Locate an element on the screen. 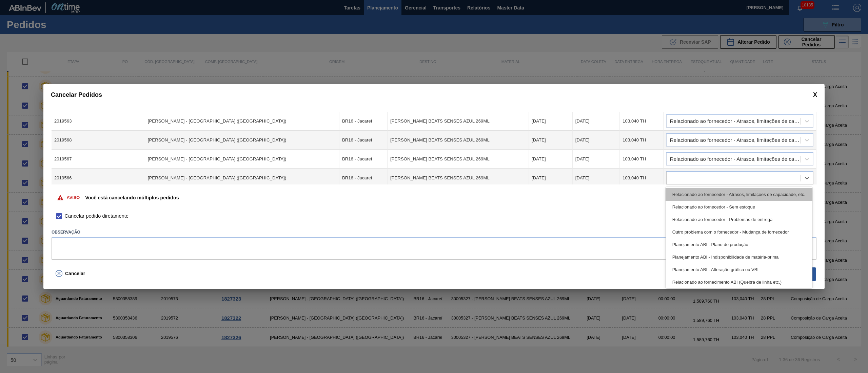 The height and width of the screenshot is (373, 868). div: Relacionado ao fornecedor - Problemas de entrega is located at coordinates (739, 220).